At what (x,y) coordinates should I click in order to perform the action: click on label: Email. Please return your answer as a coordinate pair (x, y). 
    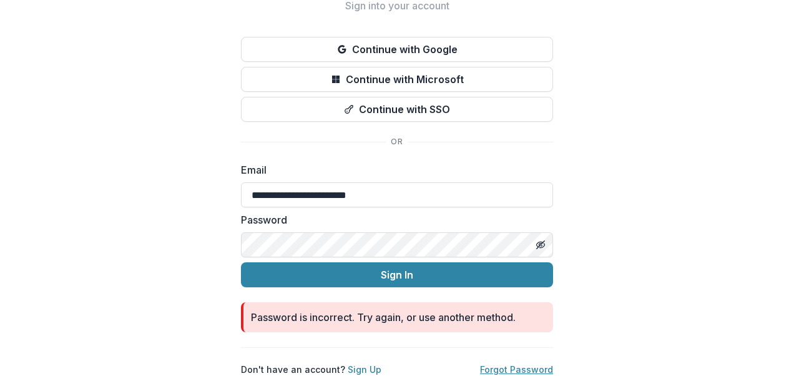
    Looking at the image, I should click on (393, 170).